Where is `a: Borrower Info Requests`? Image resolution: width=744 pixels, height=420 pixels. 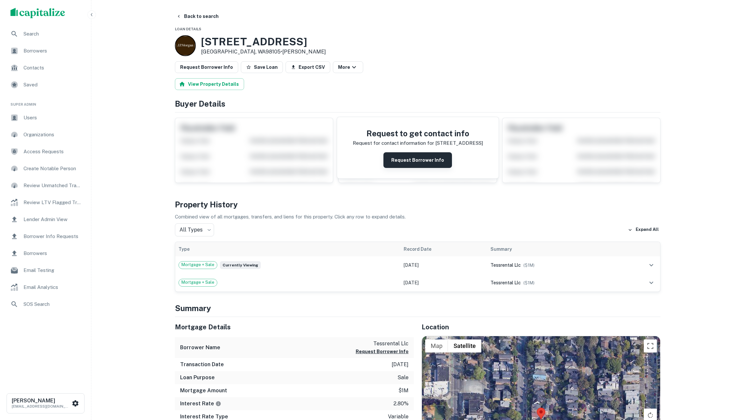
a: Borrower Info Requests is located at coordinates (45, 237).